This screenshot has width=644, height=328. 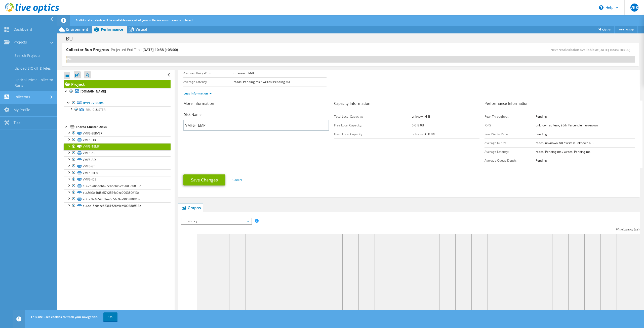 What do you see at coordinates (423, 134) in the screenshot?
I see `b: unknown GiB 0%` at bounding box center [423, 134].